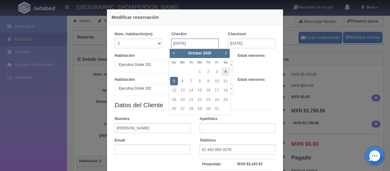  I want to click on span: 2025, so click(207, 53).